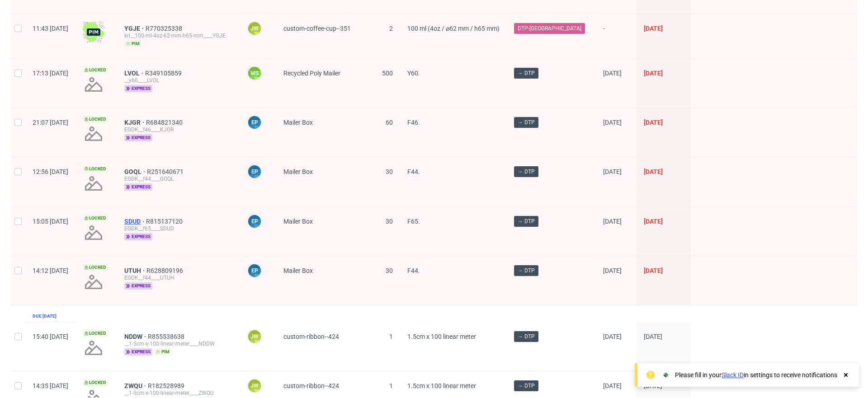 This screenshot has width=868, height=398. I want to click on a: NDDW, so click(136, 337).